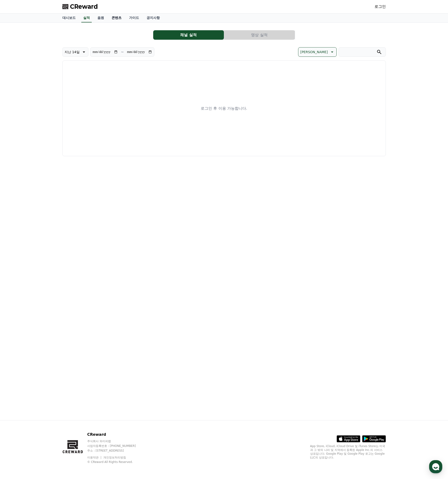  Describe the element at coordinates (86, 18) in the screenshot. I see `a: 실적` at that location.